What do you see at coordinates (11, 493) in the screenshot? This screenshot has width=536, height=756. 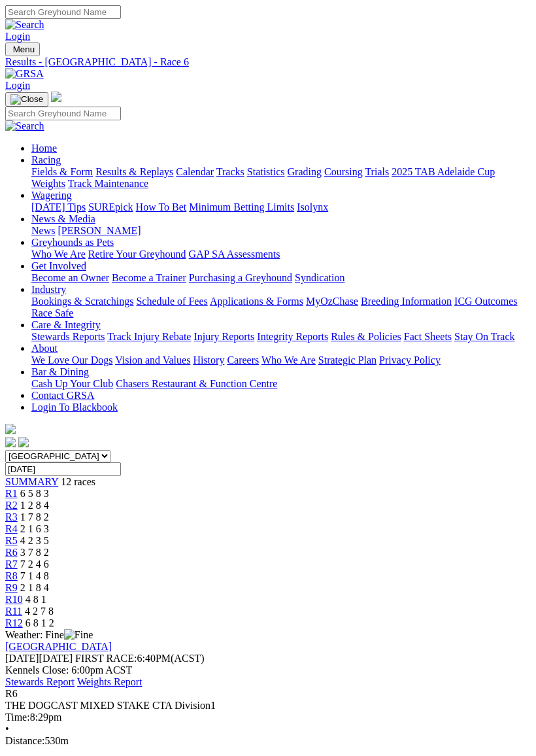 I see `span: R1` at bounding box center [11, 493].